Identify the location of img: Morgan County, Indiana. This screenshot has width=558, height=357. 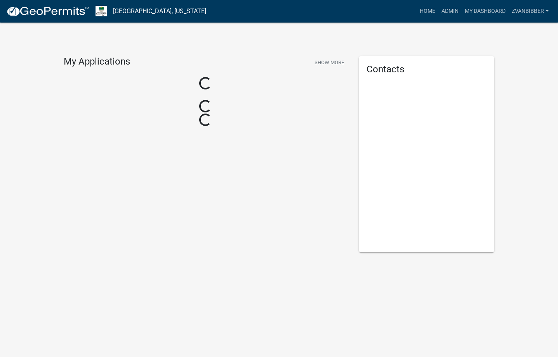
(101, 11).